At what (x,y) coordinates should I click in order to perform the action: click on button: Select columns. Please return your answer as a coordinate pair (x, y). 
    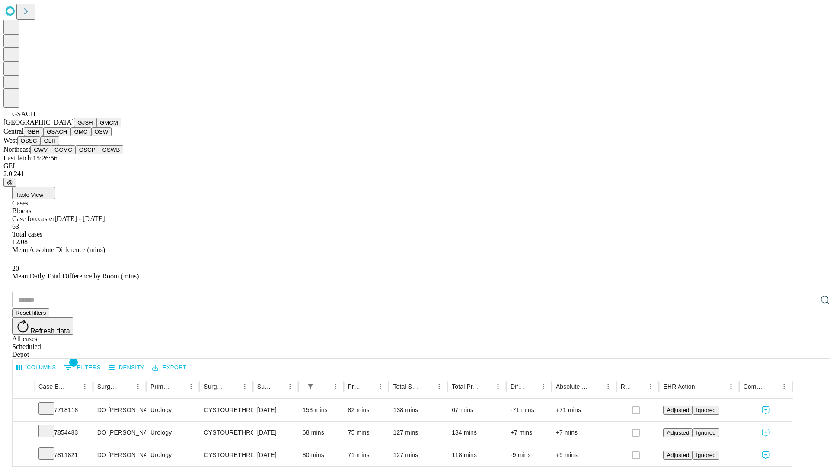
    Looking at the image, I should click on (36, 367).